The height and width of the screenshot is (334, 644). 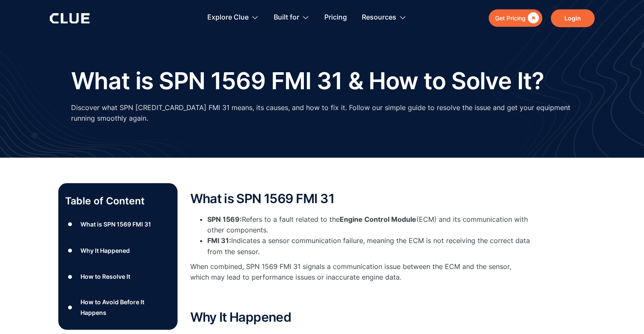 What do you see at coordinates (224, 219) in the screenshot?
I see `strong: SPN 1569:` at bounding box center [224, 219].